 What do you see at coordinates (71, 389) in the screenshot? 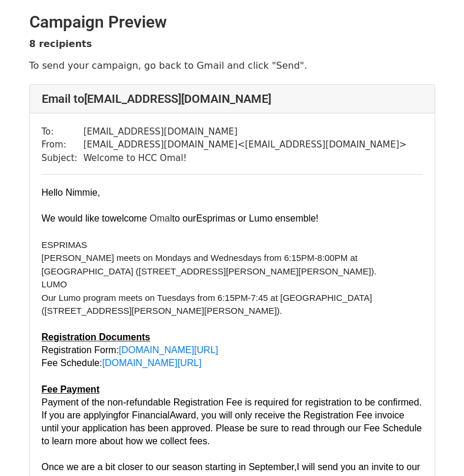
I see `font: Fee Payment` at bounding box center [71, 389].